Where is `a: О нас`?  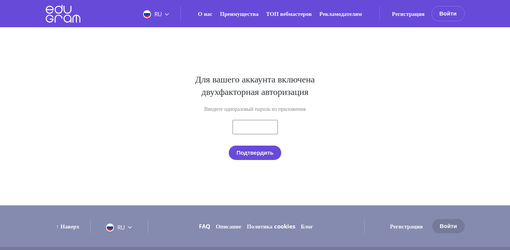
a: О нас is located at coordinates (205, 14).